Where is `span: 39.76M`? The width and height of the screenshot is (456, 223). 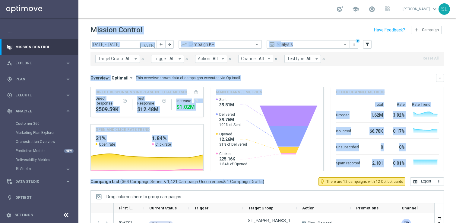 span: 39.76M is located at coordinates (230, 119).